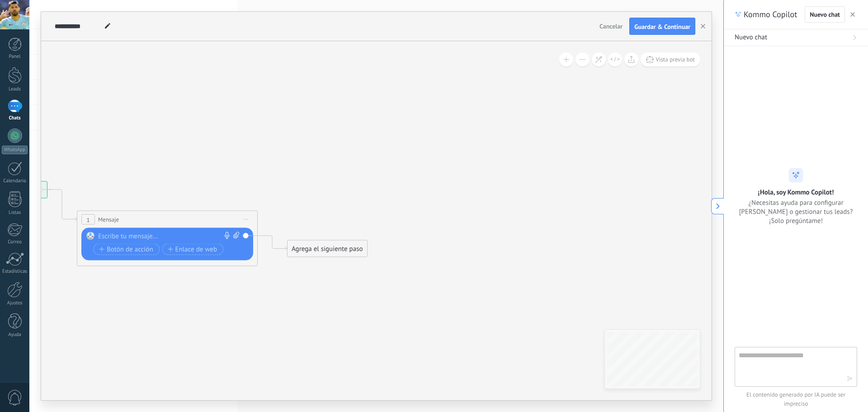  What do you see at coordinates (88, 219) in the screenshot?
I see `span: 1` at bounding box center [88, 219].